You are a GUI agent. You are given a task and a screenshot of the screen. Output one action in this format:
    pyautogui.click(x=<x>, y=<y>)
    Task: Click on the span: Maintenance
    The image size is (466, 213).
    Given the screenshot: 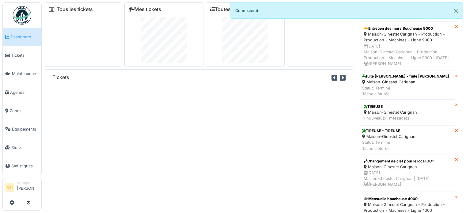 What is the action you would take?
    pyautogui.click(x=25, y=74)
    